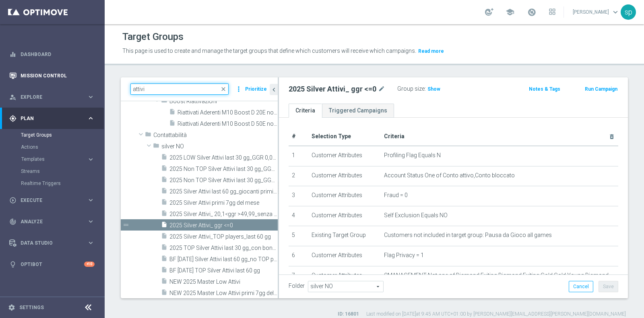  Describe the element at coordinates (274, 89) in the screenshot. I see `i: chevron_left` at that location.